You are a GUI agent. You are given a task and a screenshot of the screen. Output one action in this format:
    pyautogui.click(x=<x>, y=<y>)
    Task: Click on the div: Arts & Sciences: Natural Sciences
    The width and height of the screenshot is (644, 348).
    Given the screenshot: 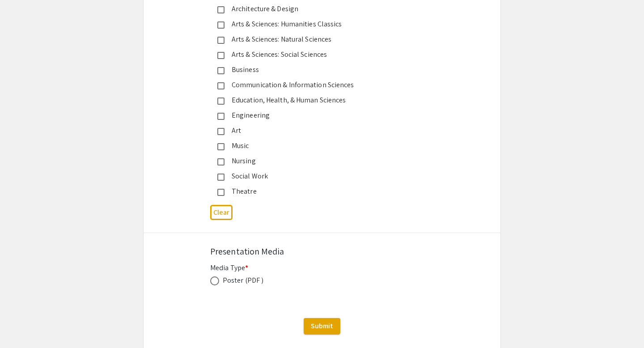 What is the action you would take?
    pyautogui.click(x=319, y=39)
    